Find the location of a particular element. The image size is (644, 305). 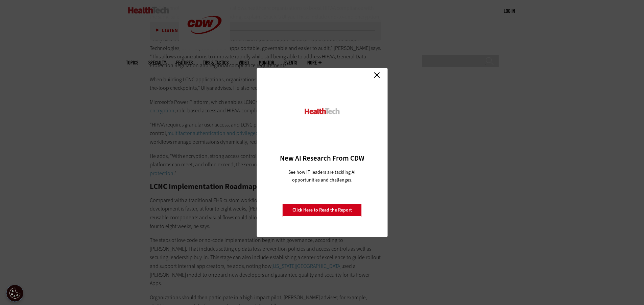

button: Open Preferences is located at coordinates (15, 293).